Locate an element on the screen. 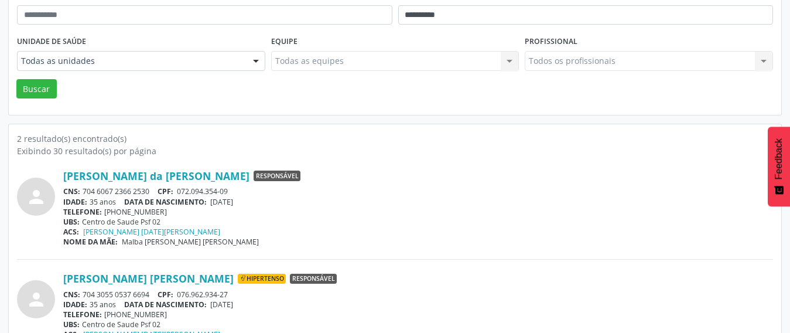  div: Exibindo 30 resultado(s) por página is located at coordinates (395, 151).